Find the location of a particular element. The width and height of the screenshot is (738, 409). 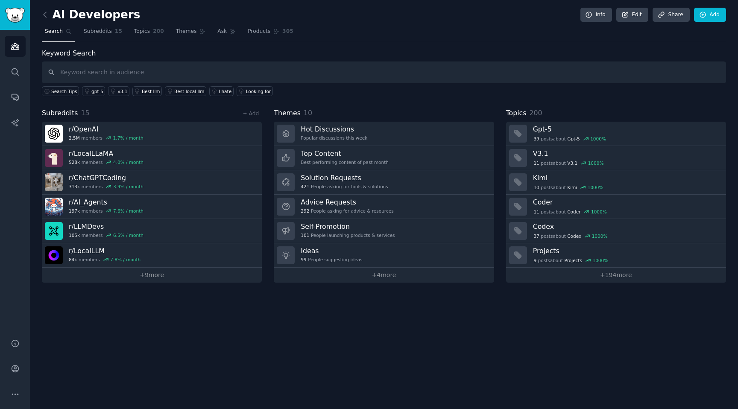

h3: Advice Requests is located at coordinates (347, 202).